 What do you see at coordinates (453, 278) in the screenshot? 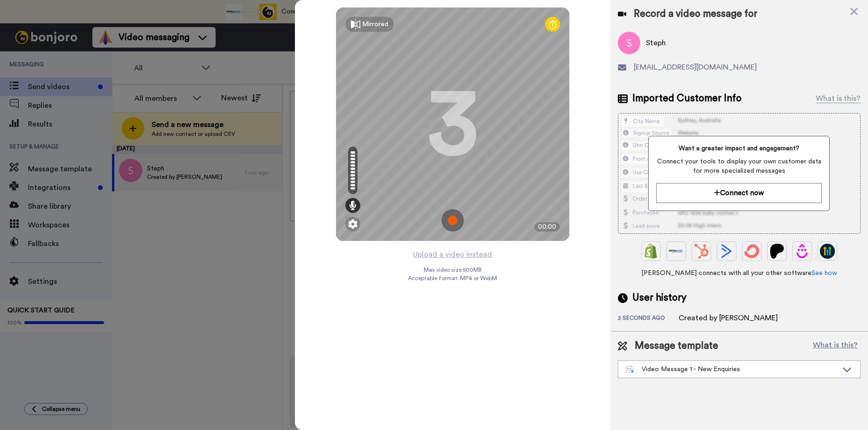
I see `span: Acceptable format: MP4 or WebM` at bounding box center [453, 278].